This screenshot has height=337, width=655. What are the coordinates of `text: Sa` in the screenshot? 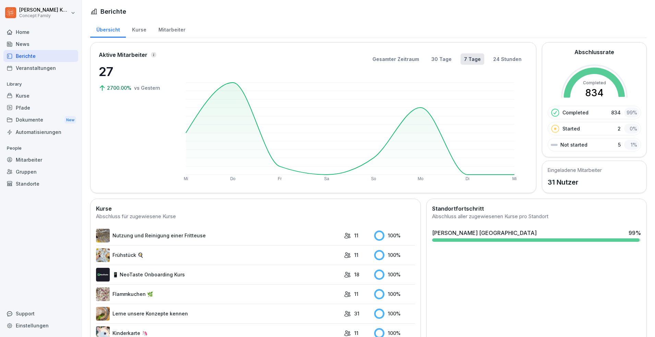 It's located at (326, 179).